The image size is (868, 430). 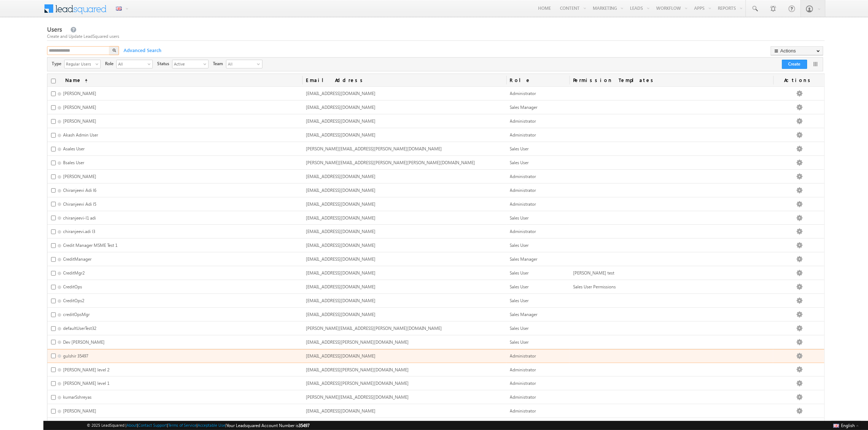 I want to click on span: Advanced Search, so click(x=142, y=50).